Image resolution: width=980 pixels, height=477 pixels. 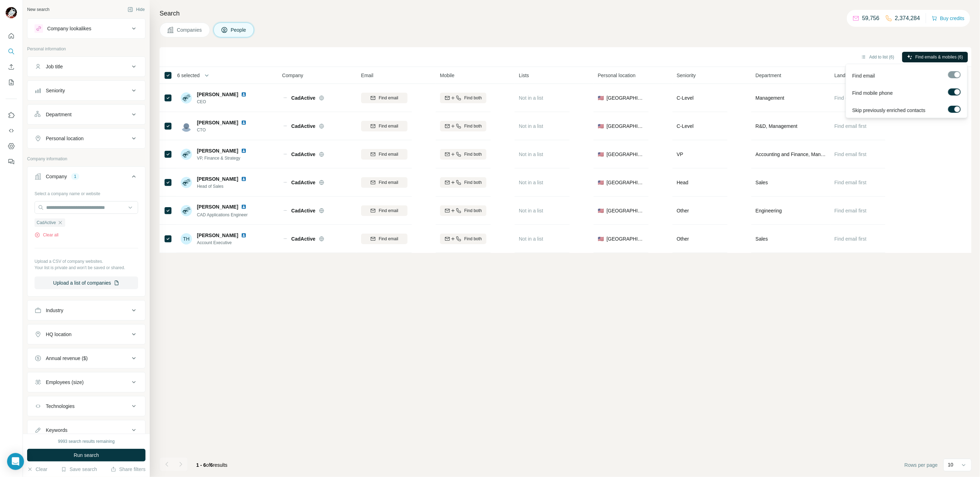 What do you see at coordinates (86, 67) in the screenshot?
I see `button: Job title` at bounding box center [86, 67].